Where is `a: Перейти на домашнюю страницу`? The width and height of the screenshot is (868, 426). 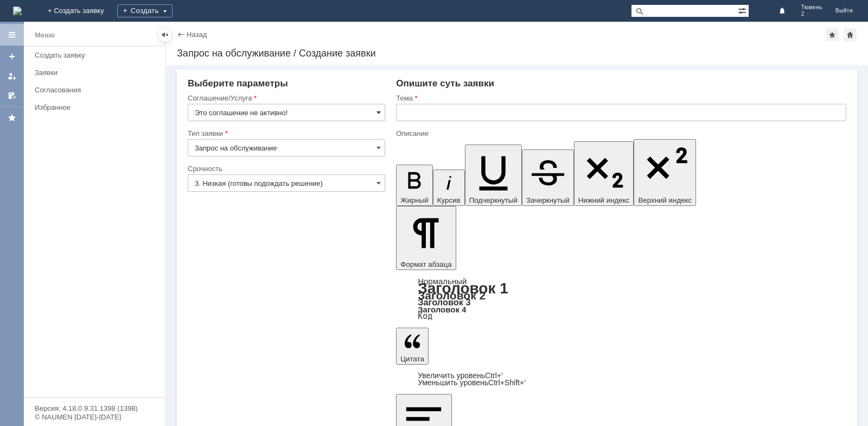 a: Перейти на домашнюю страницу is located at coordinates (18, 11).